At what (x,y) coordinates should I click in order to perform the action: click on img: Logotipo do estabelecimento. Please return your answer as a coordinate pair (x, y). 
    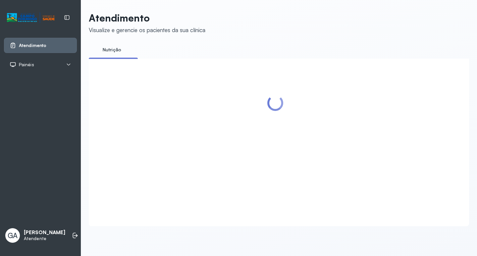
    Looking at the image, I should click on (31, 18).